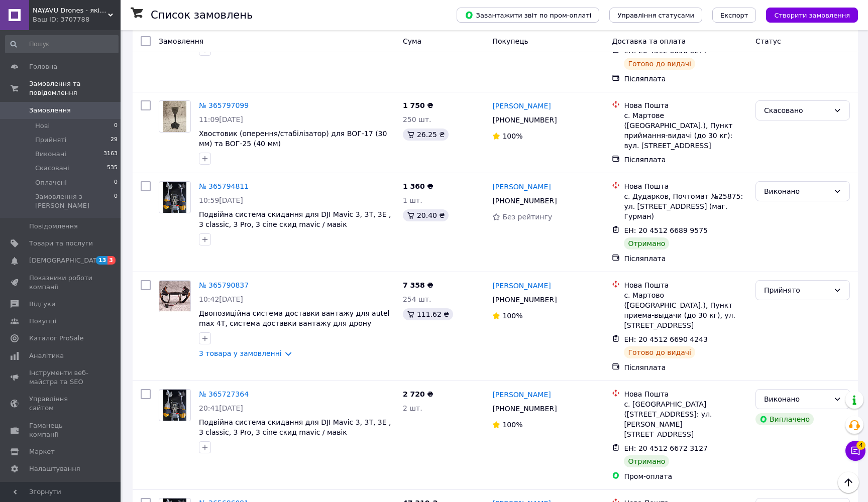  I want to click on span: Хвостовик (оперення/стабілізатор) для ВОГ-17 (30 мм) та ВОГ-25 (40 мм), so click(293, 139).